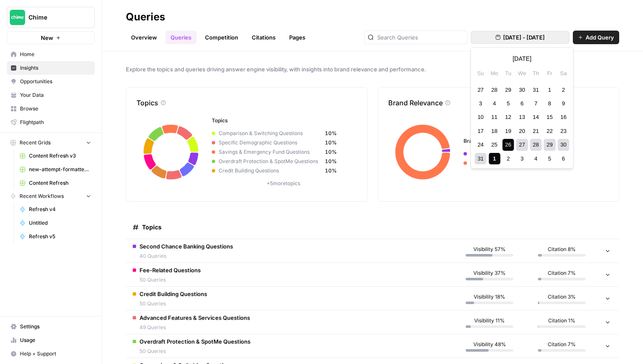  I want to click on span: Visibility 18%, so click(490, 297).